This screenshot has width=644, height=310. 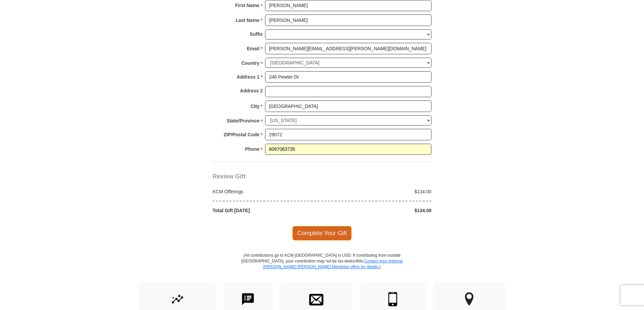 What do you see at coordinates (247, 5) in the screenshot?
I see `strong: First Name` at bounding box center [247, 5].